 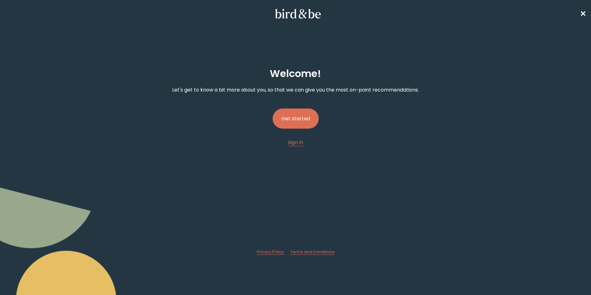 I want to click on p: Let's get to know a bit more about you, so that we can give you the most on-point recommendations., so click(x=296, y=90).